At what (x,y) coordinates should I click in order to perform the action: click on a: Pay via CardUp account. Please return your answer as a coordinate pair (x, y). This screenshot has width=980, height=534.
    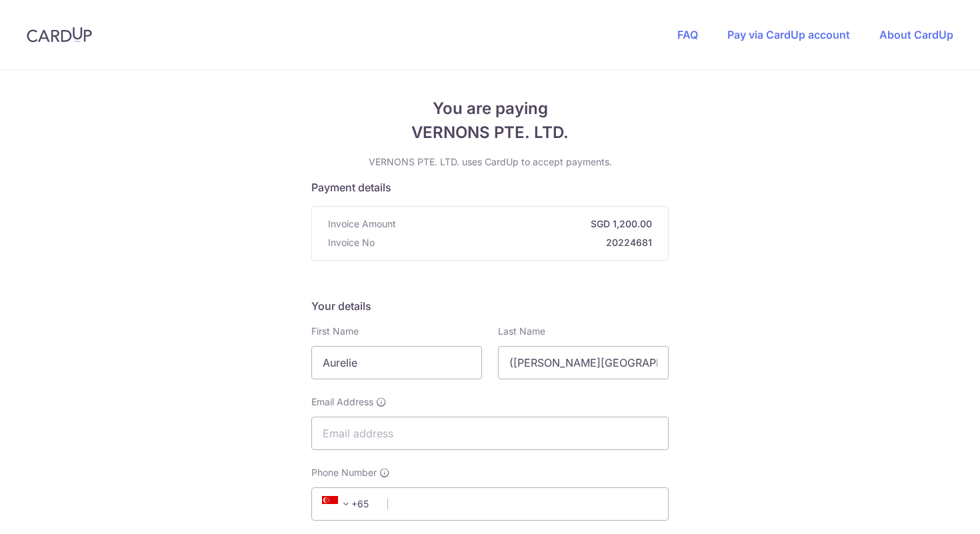
    Looking at the image, I should click on (788, 35).